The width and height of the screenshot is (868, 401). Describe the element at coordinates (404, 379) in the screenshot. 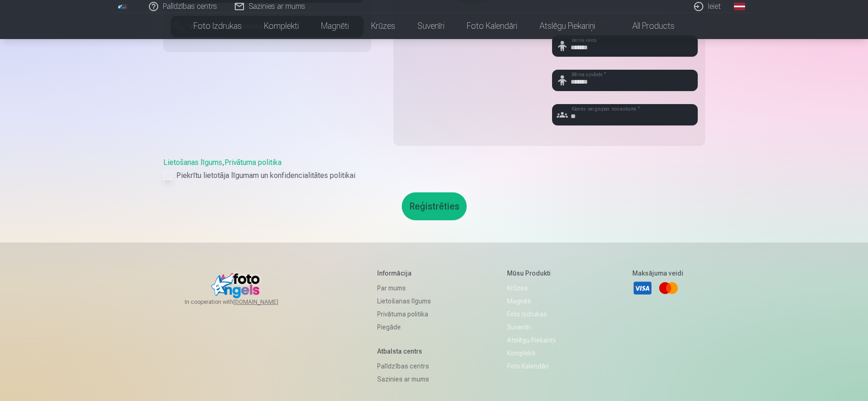

I see `a: Sazinies ar mums` at that location.